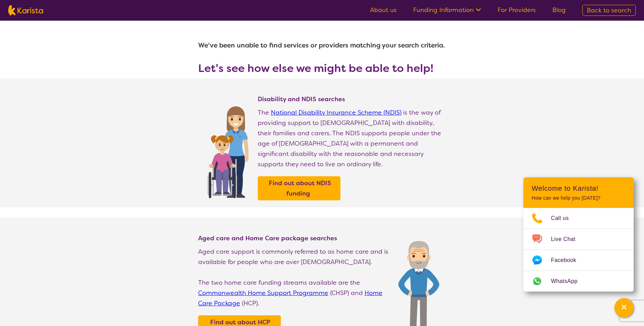 The height and width of the screenshot is (326, 644). Describe the element at coordinates (295, 293) in the screenshot. I see `p: The two home care funding streams available are the (CHSP) and (HCP).` at that location.